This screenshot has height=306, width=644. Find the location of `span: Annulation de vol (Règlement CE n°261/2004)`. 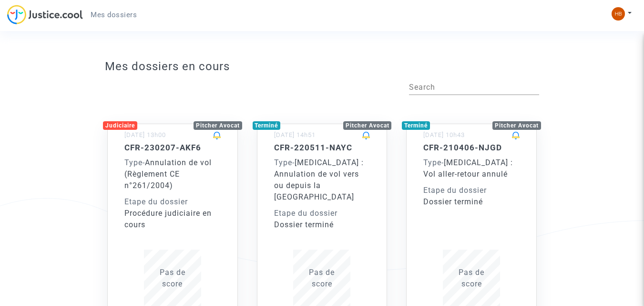

span: Annulation de vol (Règlement CE n°261/2004) is located at coordinates (168, 174).